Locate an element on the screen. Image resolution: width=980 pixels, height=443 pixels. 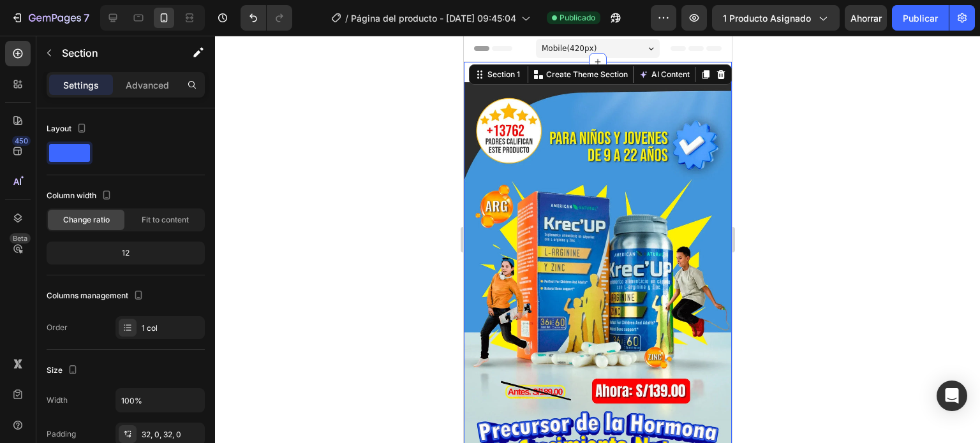
font: Beta is located at coordinates (20, 238).